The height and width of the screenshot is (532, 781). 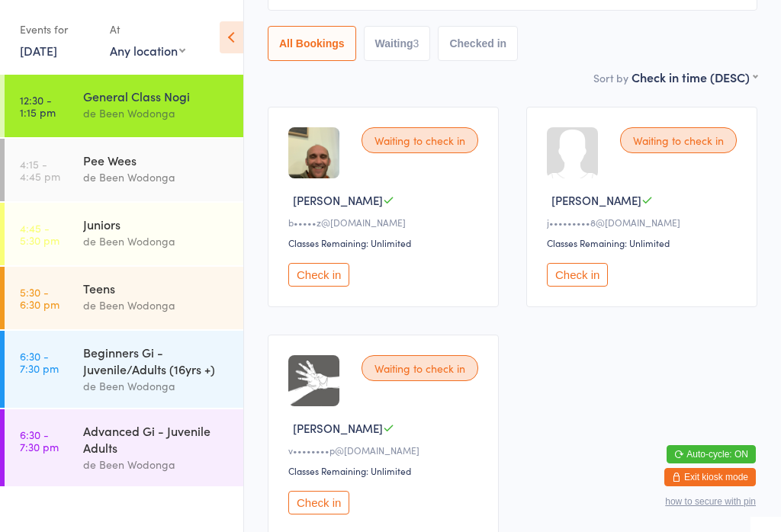 What do you see at coordinates (40, 234) in the screenshot?
I see `time: 4:45 - 5:30 pm` at bounding box center [40, 234].